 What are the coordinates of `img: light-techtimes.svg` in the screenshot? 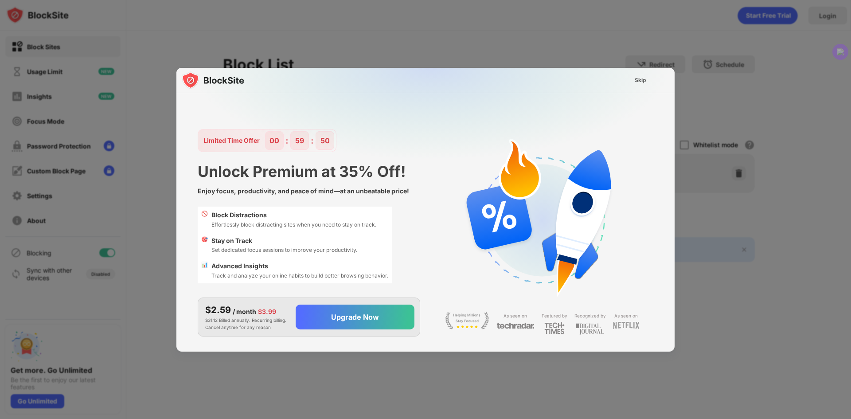 It's located at (555, 328).